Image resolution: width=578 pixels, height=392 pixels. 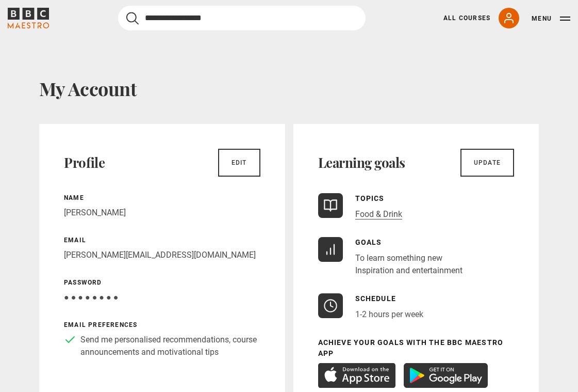 What do you see at coordinates (362, 163) in the screenshot?
I see `h2: Learning goals` at bounding box center [362, 163].